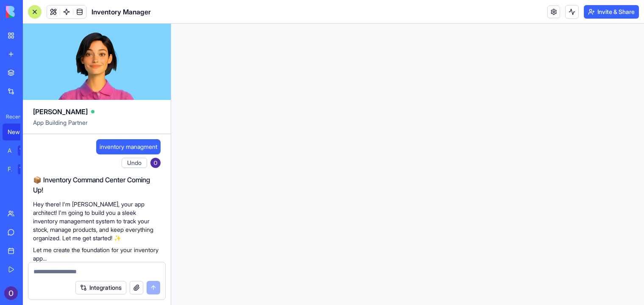  Describe the element at coordinates (11, 117) in the screenshot. I see `span: Recent` at that location.